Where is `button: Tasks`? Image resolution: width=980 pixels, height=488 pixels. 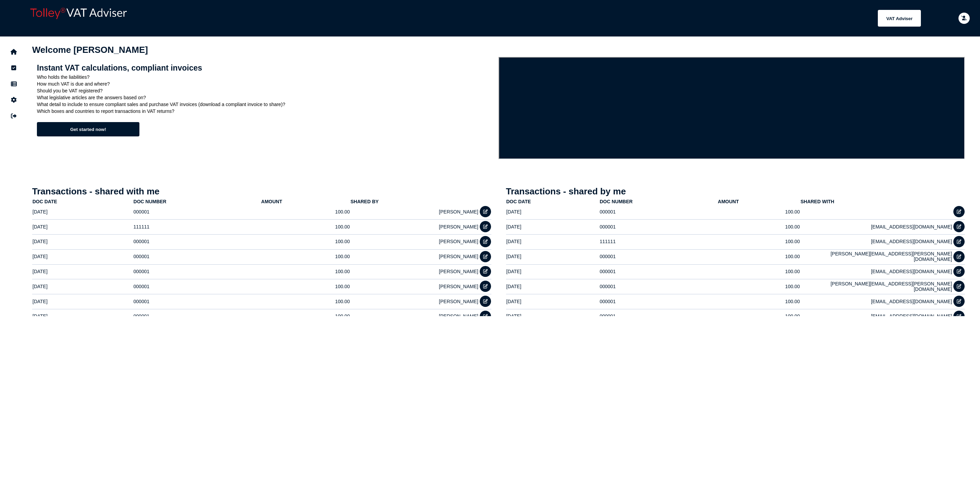
button: Tasks is located at coordinates (14, 68).